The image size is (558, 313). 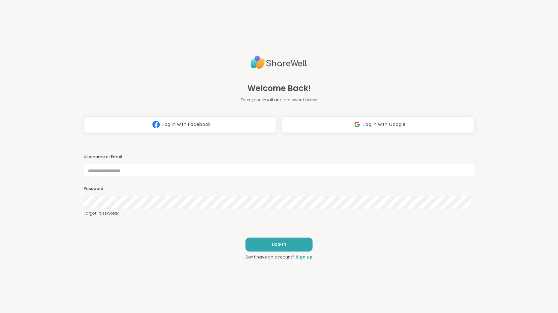 I want to click on span: Don't have an account?, so click(x=270, y=257).